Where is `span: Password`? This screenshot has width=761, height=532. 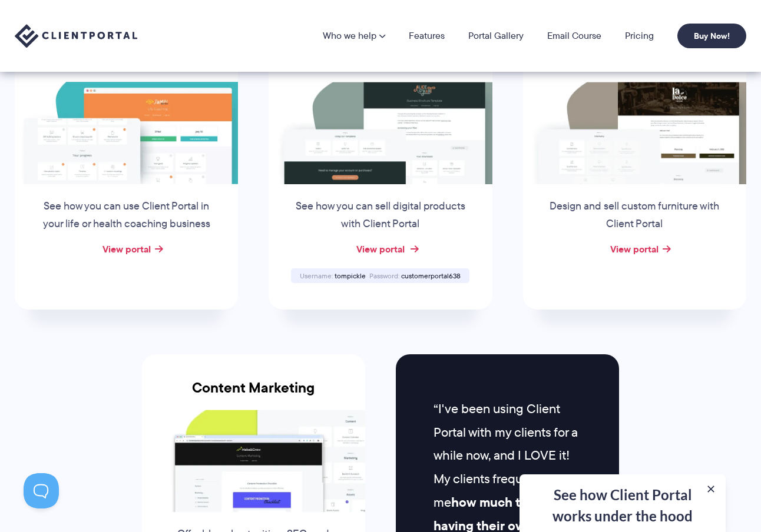
span: Password is located at coordinates (384, 275).